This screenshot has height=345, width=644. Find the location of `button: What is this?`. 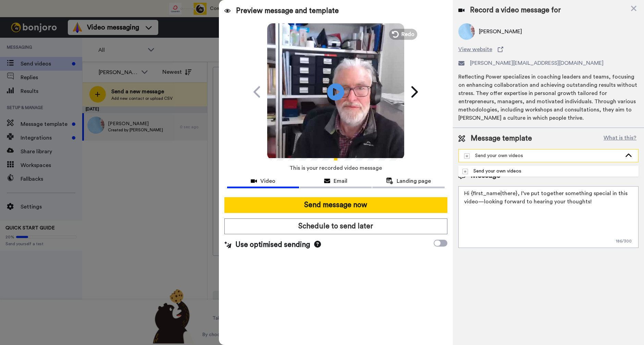

button: What is this? is located at coordinates (620, 139).